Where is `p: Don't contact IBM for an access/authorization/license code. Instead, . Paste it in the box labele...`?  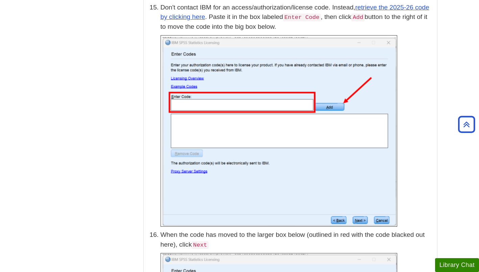
p: Don't contact IBM for an access/authorization/license code. Instead, . Paste it in the box labele... is located at coordinates (297, 17).